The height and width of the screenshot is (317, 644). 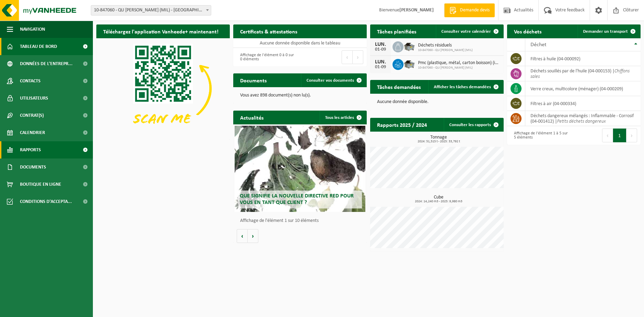 What do you see at coordinates (32, 133) in the screenshot?
I see `span: Calendrier` at bounding box center [32, 133].